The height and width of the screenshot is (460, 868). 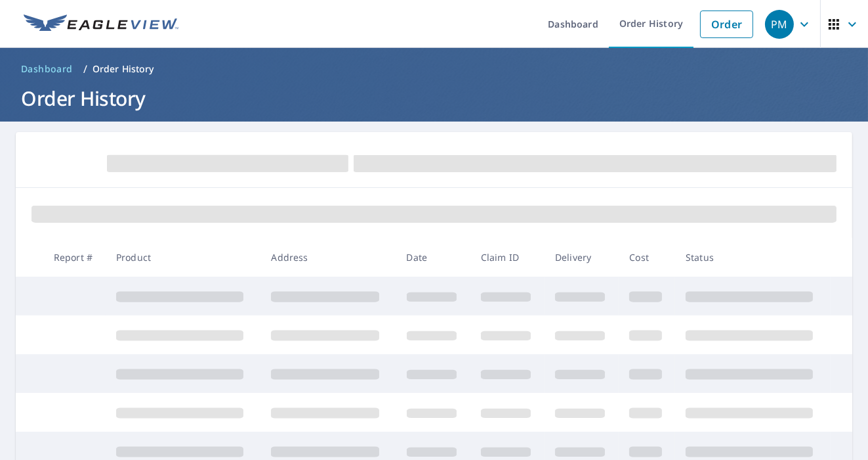 What do you see at coordinates (779, 24) in the screenshot?
I see `div: PM` at bounding box center [779, 24].